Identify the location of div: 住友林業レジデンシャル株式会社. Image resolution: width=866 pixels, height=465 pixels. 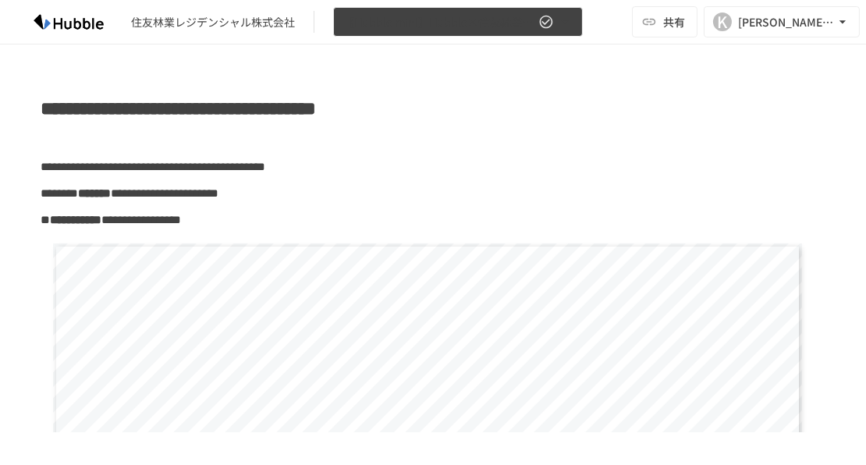
(213, 22).